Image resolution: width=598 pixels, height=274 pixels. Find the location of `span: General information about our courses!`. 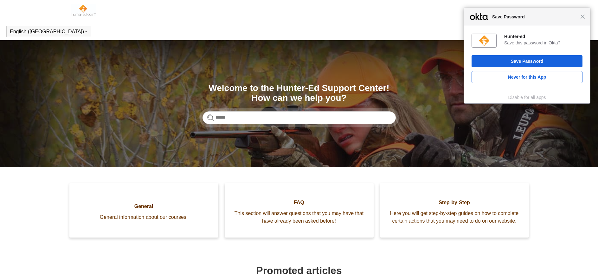

span: General information about our courses! is located at coordinates (144, 217).